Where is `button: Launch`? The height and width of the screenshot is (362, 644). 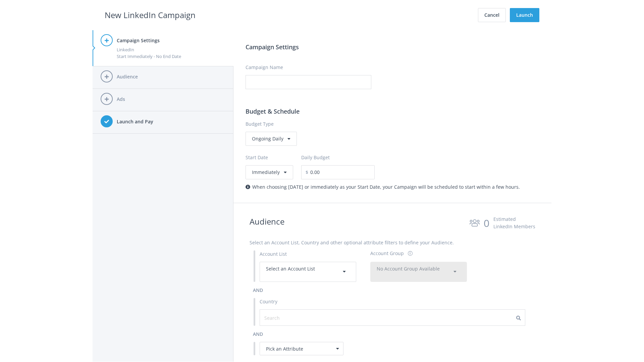 button: Launch is located at coordinates (524, 15).